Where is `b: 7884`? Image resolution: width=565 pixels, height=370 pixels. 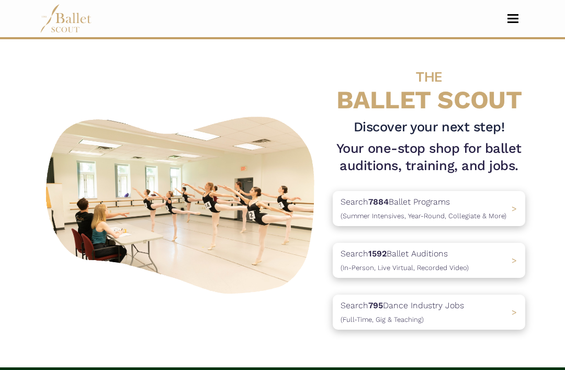
b: 7884 is located at coordinates (378, 202).